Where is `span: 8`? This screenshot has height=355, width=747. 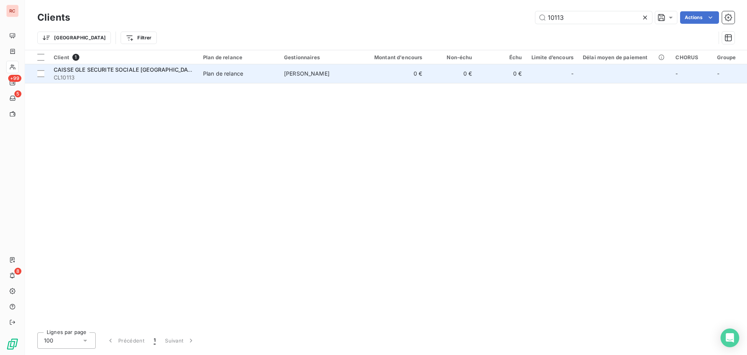
span: 8 is located at coordinates (18, 271).